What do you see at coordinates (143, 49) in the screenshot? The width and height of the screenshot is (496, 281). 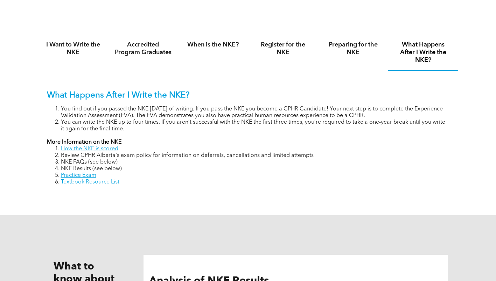 I see `h4: Accredited Program Graduates` at bounding box center [143, 49].